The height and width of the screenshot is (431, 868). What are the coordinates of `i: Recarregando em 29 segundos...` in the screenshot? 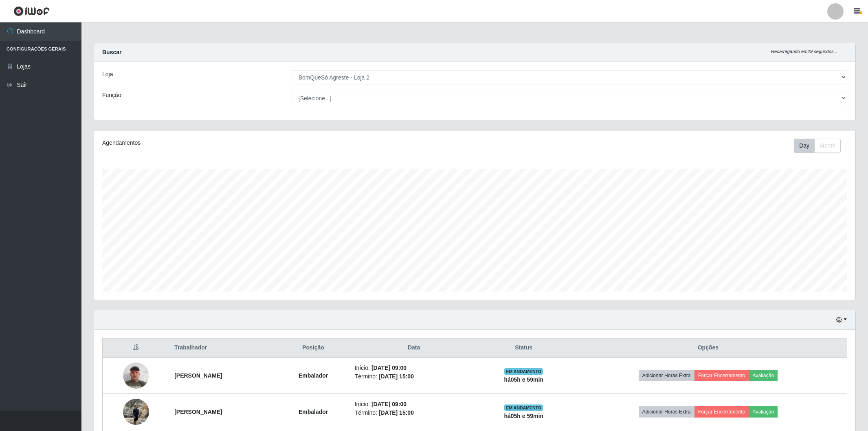 It's located at (804, 51).